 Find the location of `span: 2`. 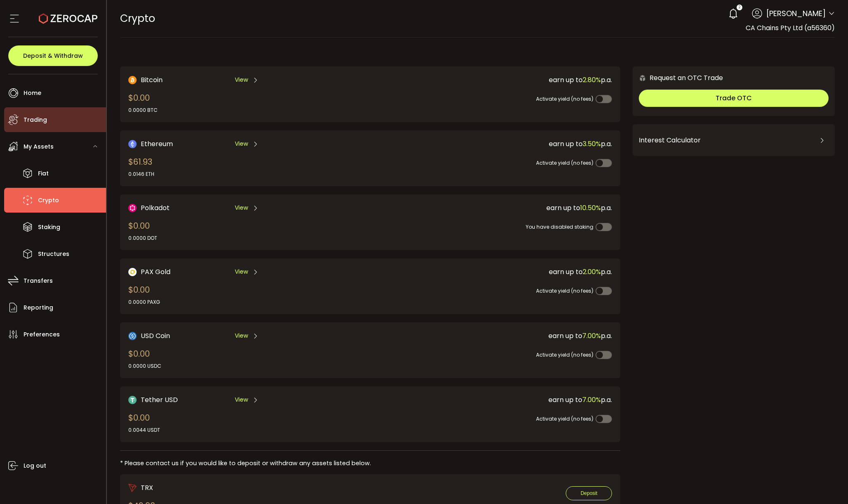

span: 2 is located at coordinates (740, 8).